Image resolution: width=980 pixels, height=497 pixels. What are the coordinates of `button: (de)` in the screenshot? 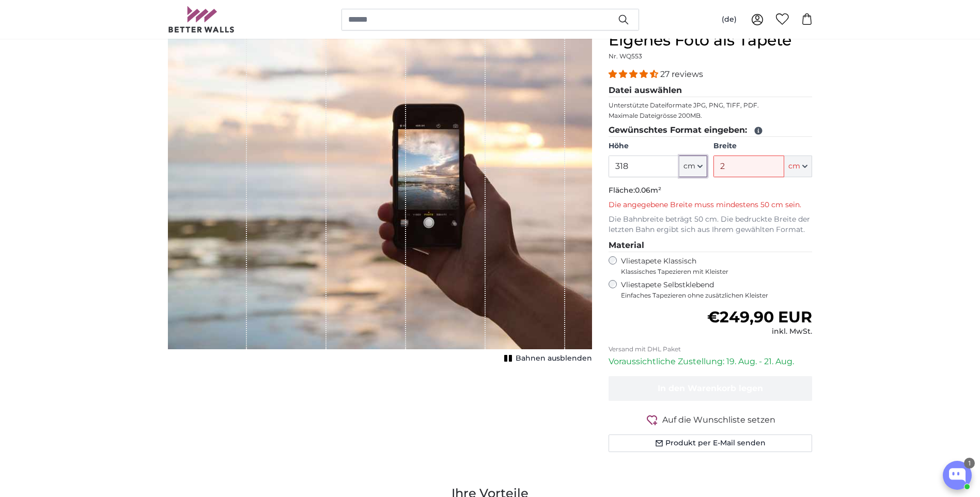 It's located at (729, 19).